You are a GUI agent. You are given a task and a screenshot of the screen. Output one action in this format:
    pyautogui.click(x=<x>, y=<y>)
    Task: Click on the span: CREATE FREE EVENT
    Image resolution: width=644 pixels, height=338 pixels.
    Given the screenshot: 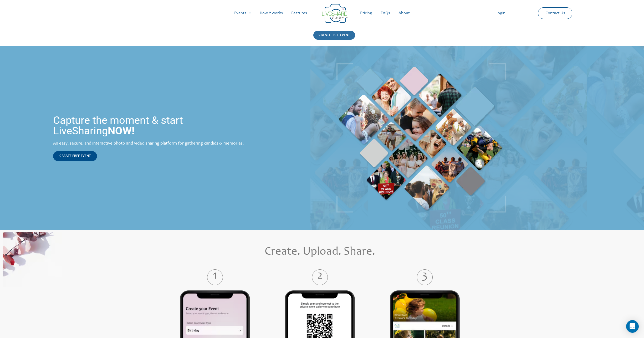 What is the action you would take?
    pyautogui.click(x=75, y=156)
    